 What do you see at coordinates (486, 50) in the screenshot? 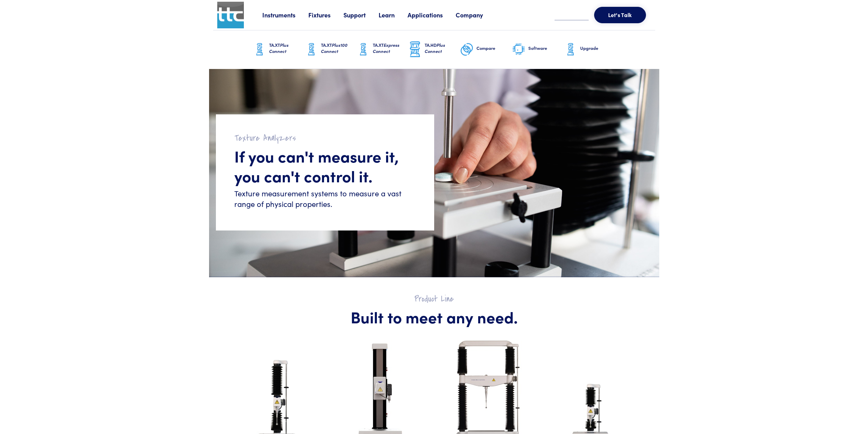
I see `a: Compare` at bounding box center [486, 50].